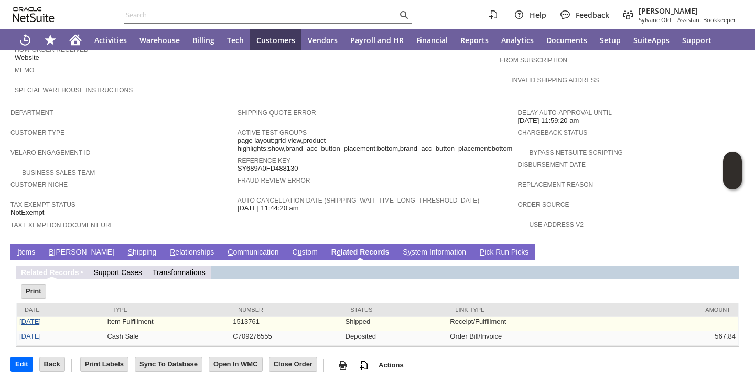 This screenshot has height=379, width=755. What do you see at coordinates (276, 40) in the screenshot?
I see `span: Customers` at bounding box center [276, 40].